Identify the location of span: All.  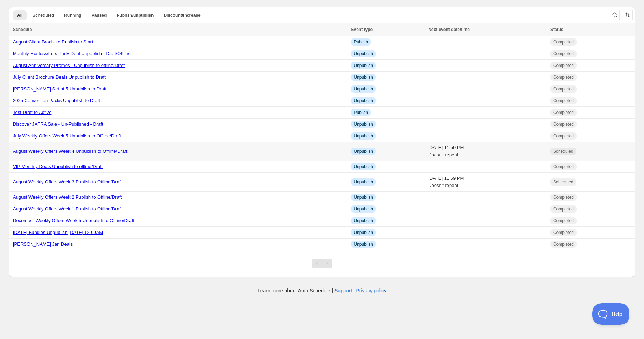
(19, 15).